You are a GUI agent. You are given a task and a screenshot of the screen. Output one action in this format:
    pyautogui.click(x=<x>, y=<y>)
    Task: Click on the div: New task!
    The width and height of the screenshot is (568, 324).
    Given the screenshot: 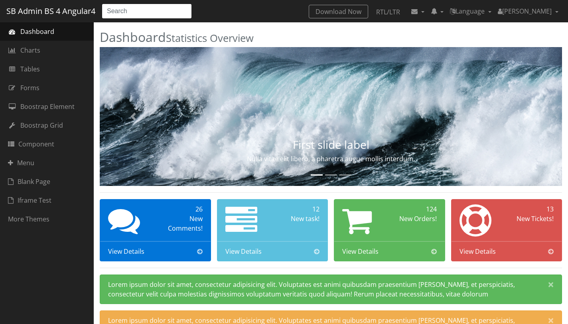 What is the action you would take?
    pyautogui.click(x=297, y=218)
    